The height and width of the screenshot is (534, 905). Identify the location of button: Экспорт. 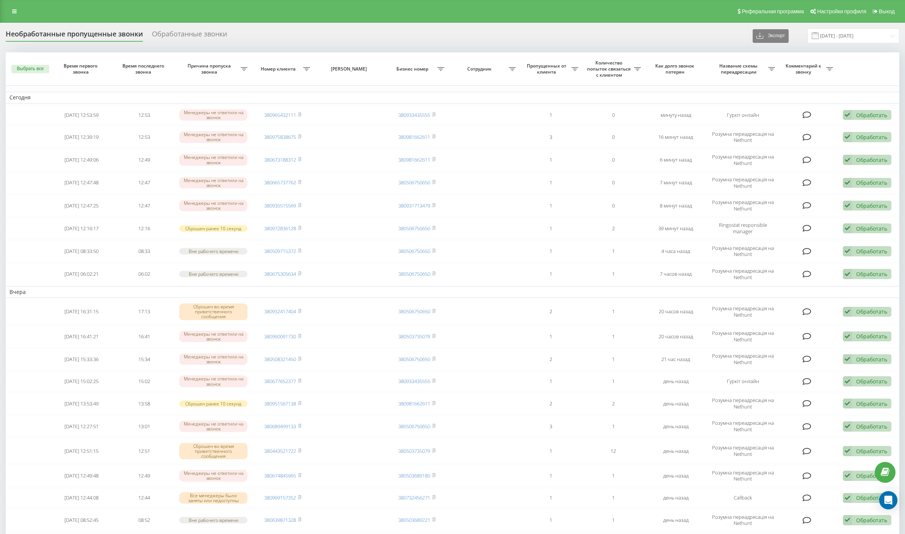
(771, 36).